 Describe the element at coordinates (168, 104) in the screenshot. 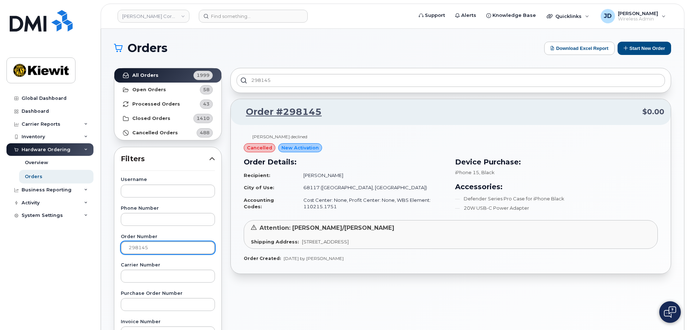

I see `a: Processed Orders43` at that location.